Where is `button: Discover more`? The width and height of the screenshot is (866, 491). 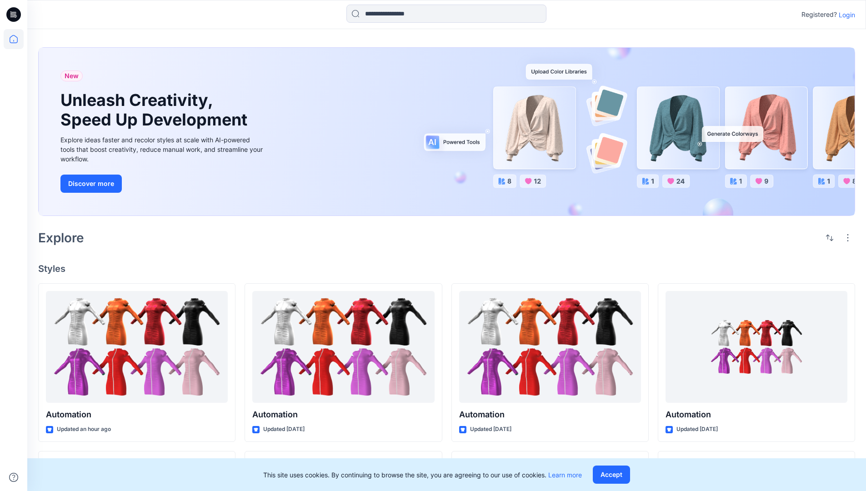 button: Discover more is located at coordinates (91, 184).